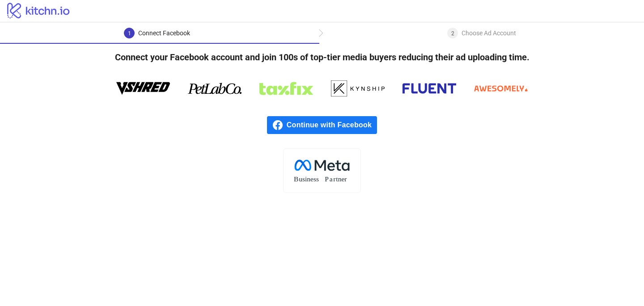  I want to click on tspan: usiness, so click(308, 178).